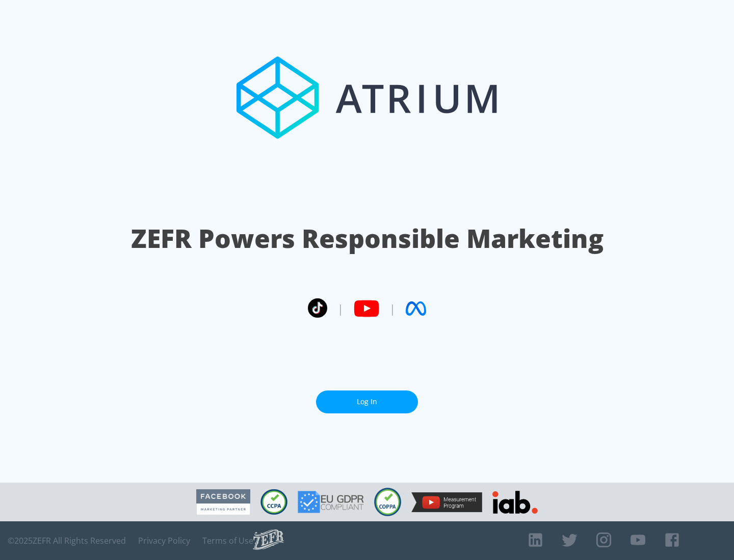 The width and height of the screenshot is (734, 560). What do you see at coordinates (228, 541) in the screenshot?
I see `a: Terms of Use` at bounding box center [228, 541].